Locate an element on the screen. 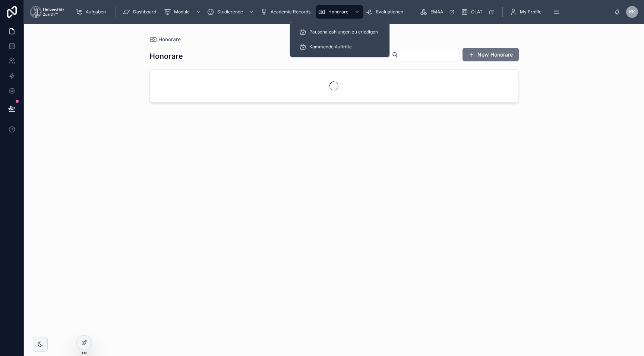 The width and height of the screenshot is (644, 356). span: Academic Records is located at coordinates (291, 12).